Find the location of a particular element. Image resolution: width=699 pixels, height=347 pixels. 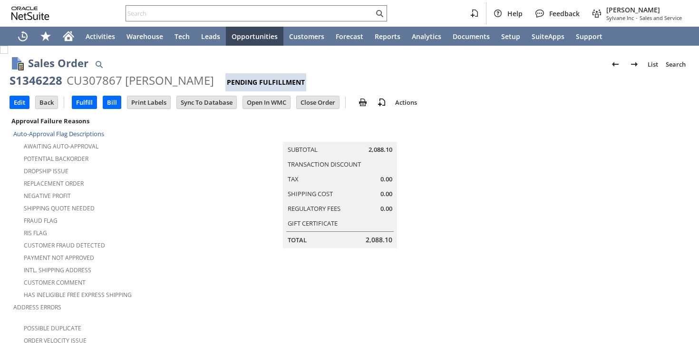

a: Customer Comment is located at coordinates (55, 282).